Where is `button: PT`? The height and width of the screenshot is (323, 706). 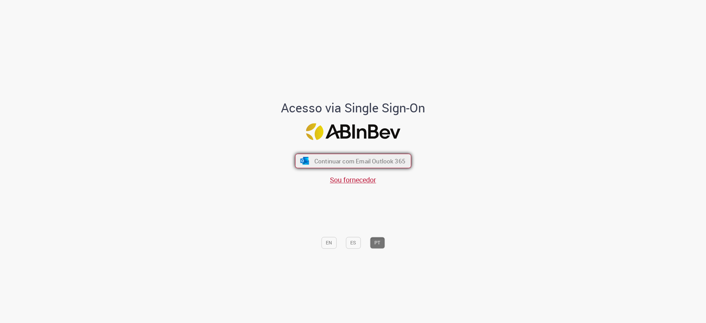 button: PT is located at coordinates (377, 243).